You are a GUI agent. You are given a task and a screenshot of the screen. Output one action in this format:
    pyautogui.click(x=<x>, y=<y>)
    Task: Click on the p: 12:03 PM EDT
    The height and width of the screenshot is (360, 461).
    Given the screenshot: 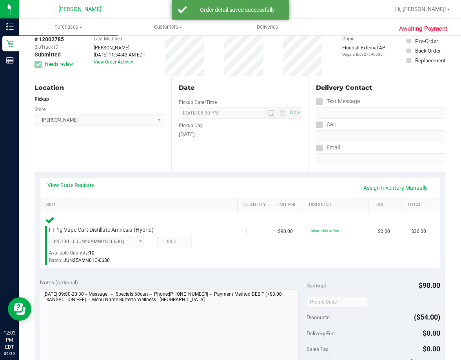 What is the action you would take?
    pyautogui.click(x=9, y=340)
    